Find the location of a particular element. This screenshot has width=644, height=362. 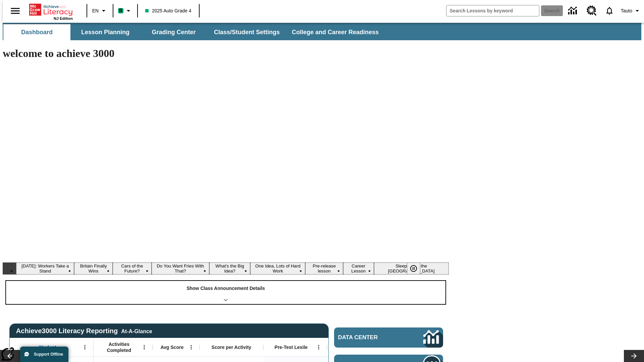

button: Profile/Settings is located at coordinates (631, 11).